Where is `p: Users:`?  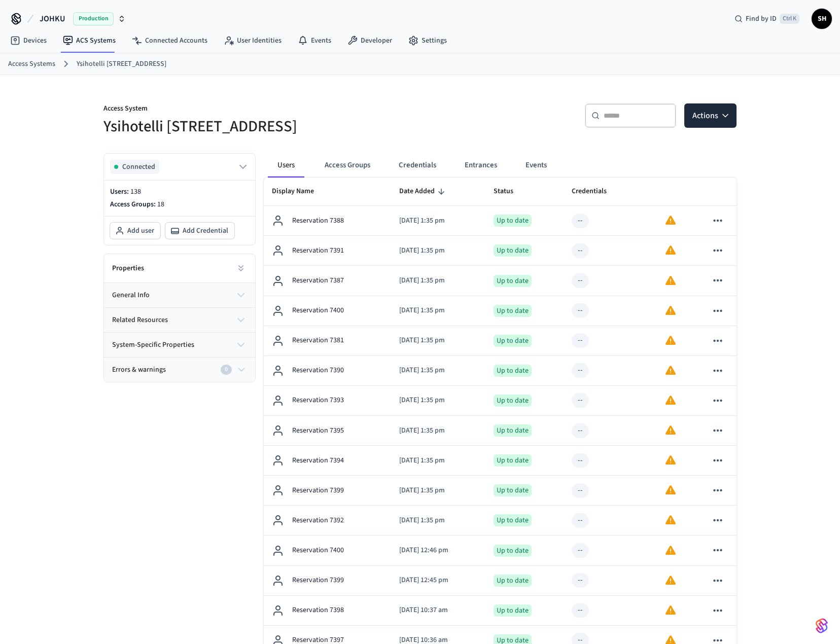 p: Users: is located at coordinates (180, 192).